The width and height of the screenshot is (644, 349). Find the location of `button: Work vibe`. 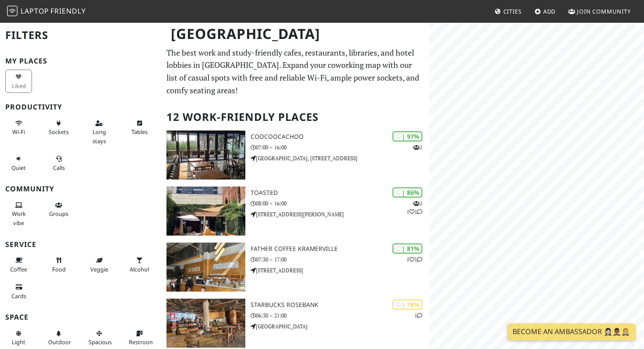

button: Work vibe is located at coordinates (18, 214).